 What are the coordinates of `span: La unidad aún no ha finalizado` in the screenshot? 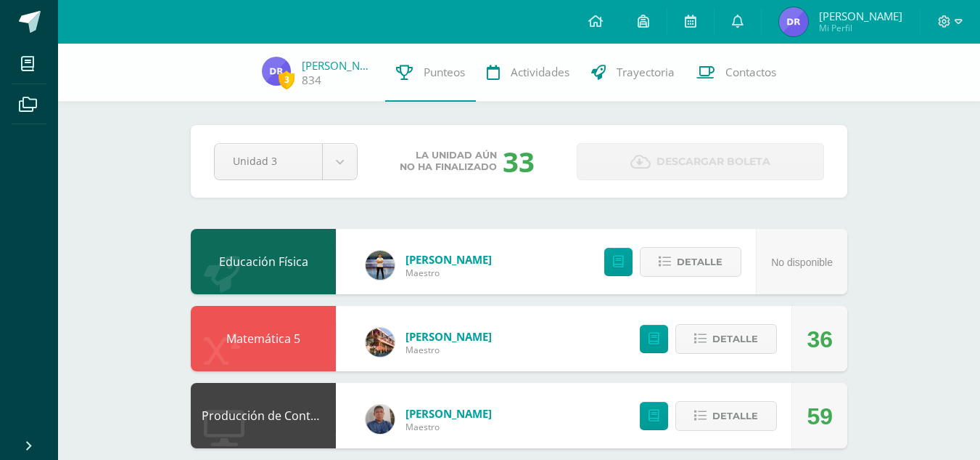 It's located at (449, 161).